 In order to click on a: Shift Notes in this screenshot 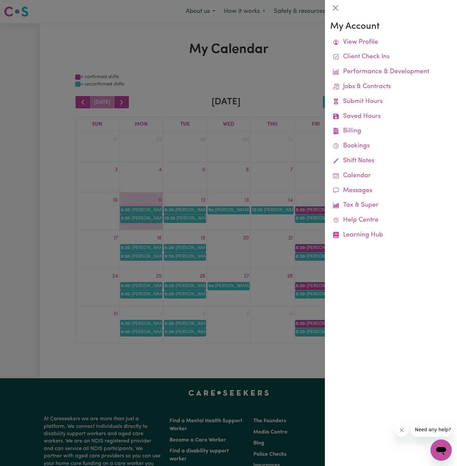, I will do `click(391, 161)`.